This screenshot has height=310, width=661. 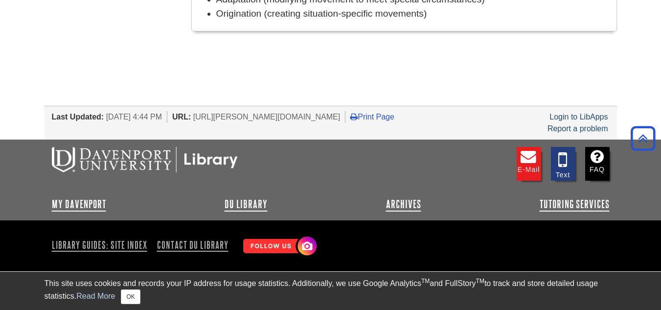 What do you see at coordinates (145, 160) in the screenshot?
I see `img: DU Libraries` at bounding box center [145, 160].